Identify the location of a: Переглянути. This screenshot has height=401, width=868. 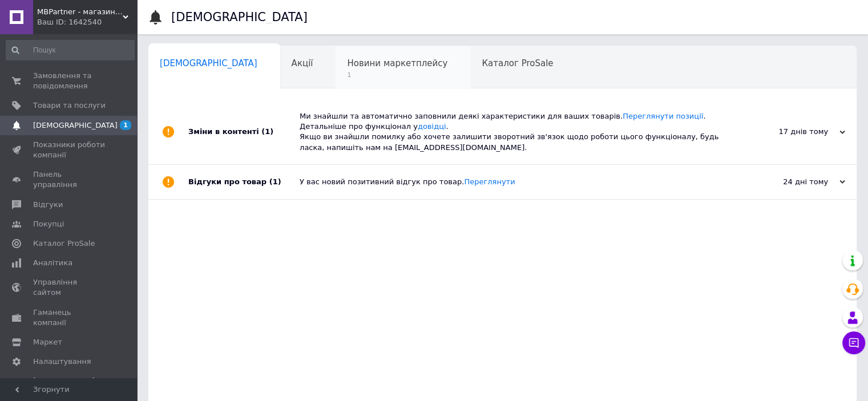
(489, 181).